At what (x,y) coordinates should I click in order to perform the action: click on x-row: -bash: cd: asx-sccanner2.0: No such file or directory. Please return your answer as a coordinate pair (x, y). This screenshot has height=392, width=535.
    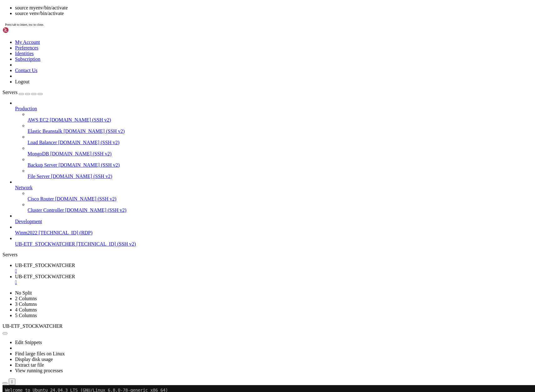
    Looking at the image, I should click on (227, 172).